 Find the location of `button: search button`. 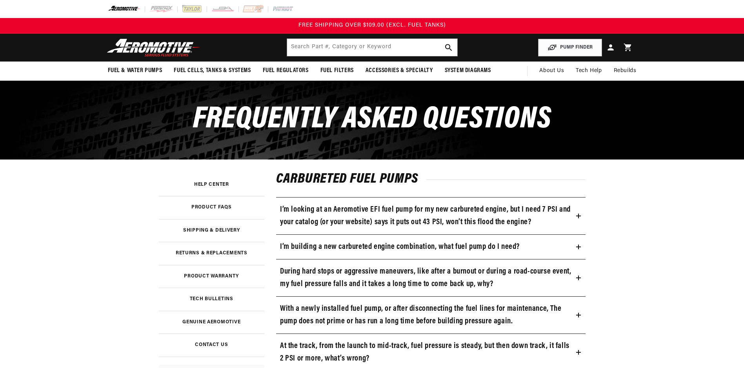

button: search button is located at coordinates (449, 47).